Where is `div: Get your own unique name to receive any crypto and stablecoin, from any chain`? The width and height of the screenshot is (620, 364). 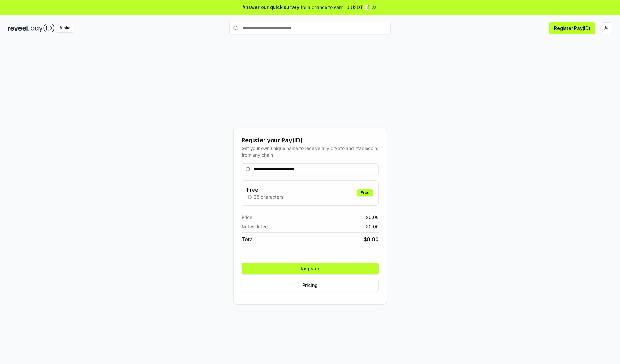
div: Get your own unique name to receive any crypto and stablecoin, from any chain is located at coordinates (310, 152).